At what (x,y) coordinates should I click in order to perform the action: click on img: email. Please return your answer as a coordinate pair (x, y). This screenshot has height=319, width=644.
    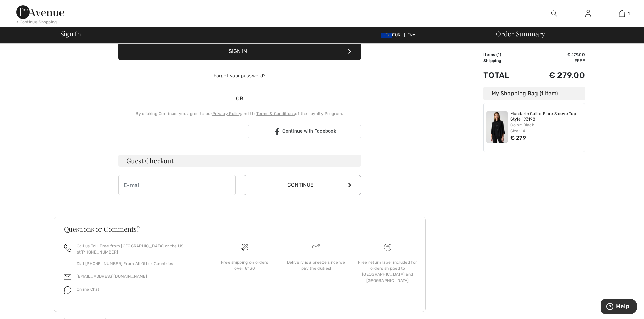
    Looking at the image, I should click on (68, 277).